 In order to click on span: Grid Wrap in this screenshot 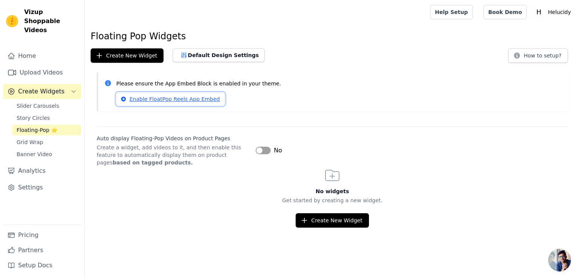, I will do `click(30, 142)`.